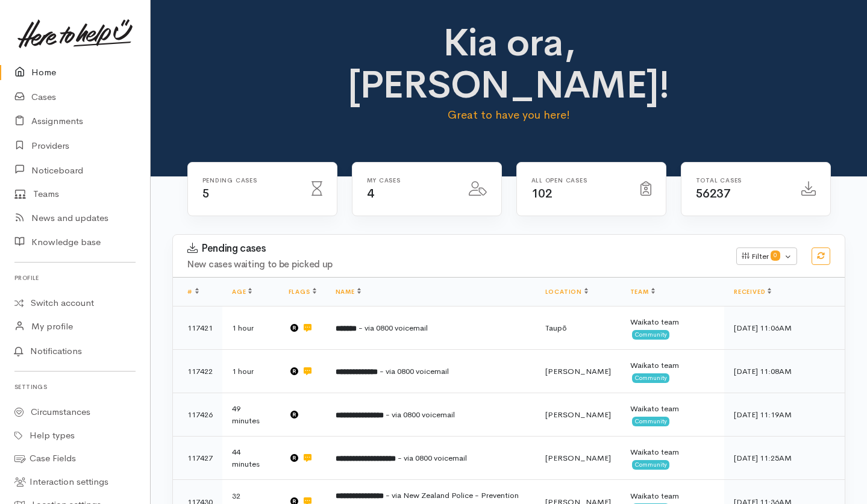  Describe the element at coordinates (455, 264) in the screenshot. I see `h4: New cases waiting to be picked up` at that location.